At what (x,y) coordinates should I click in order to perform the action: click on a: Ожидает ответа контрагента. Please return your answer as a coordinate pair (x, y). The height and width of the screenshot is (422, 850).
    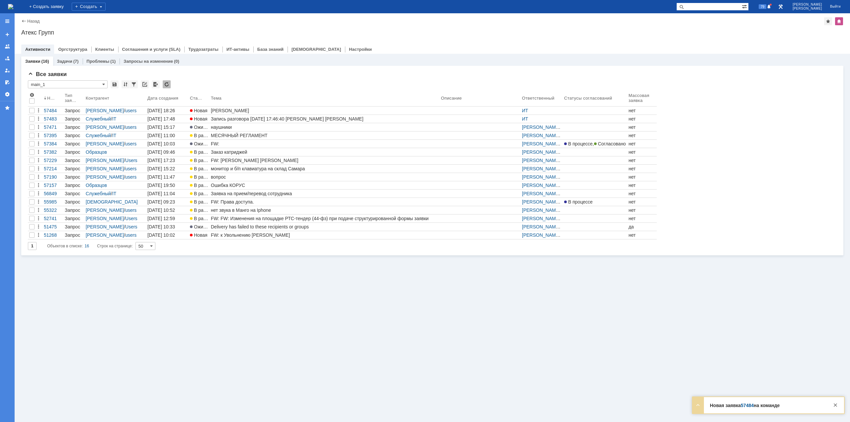
    Looking at the image, I should click on (199, 127).